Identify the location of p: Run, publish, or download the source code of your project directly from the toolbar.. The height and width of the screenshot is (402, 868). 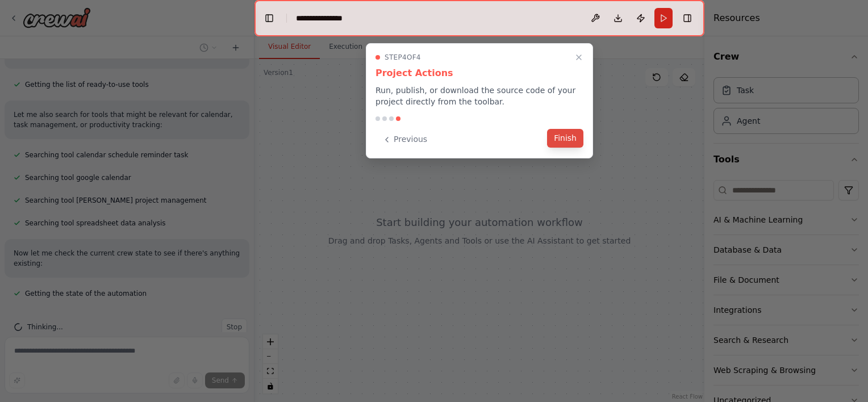
(479, 96).